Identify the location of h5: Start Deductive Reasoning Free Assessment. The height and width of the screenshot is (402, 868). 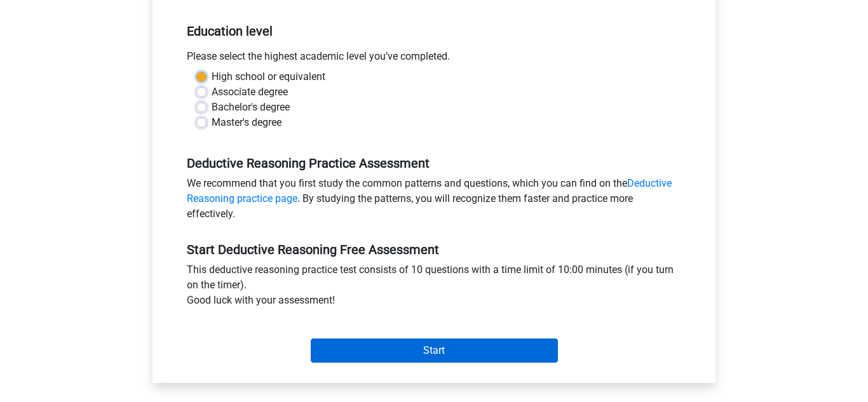
(434, 250).